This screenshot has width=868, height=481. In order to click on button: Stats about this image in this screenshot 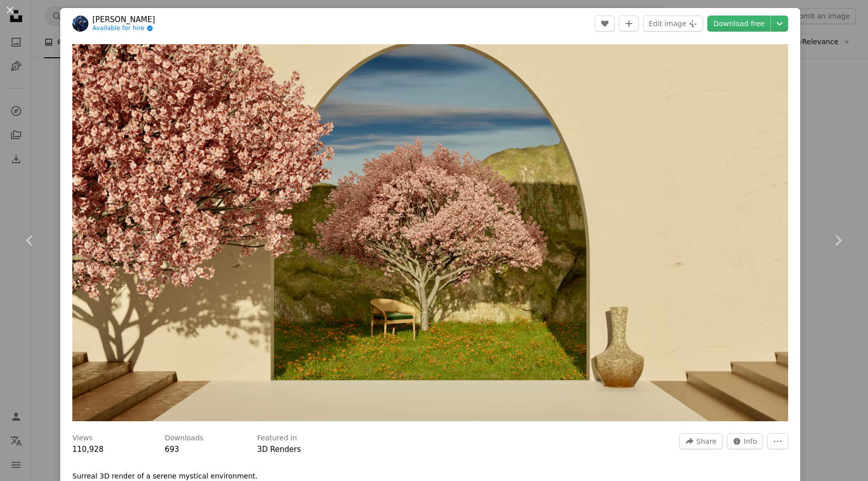, I will do `click(745, 442)`.